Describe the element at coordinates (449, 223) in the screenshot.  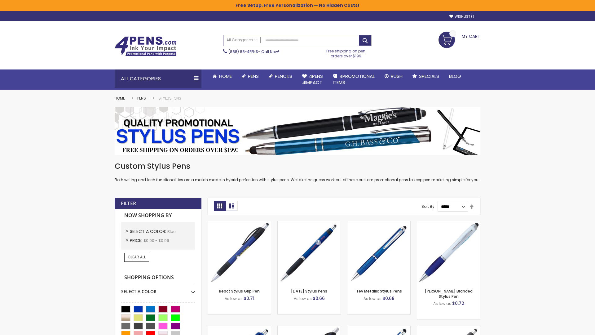
I see `a: Ion White Branded Stylus Pen-Blue` at that location.